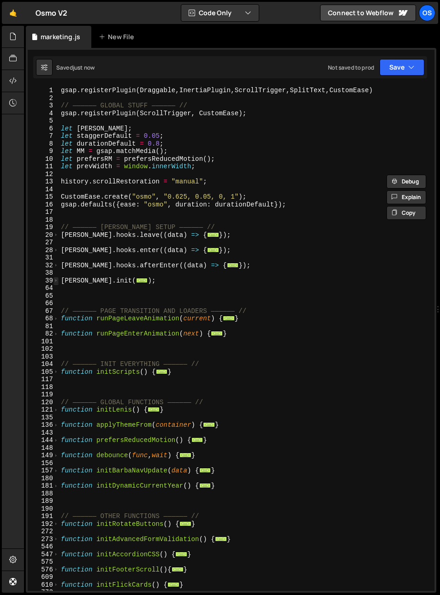  I want to click on div: 15, so click(43, 197).